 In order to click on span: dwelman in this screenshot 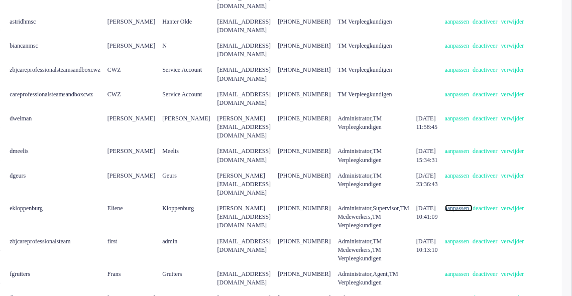, I will do `click(21, 119)`.